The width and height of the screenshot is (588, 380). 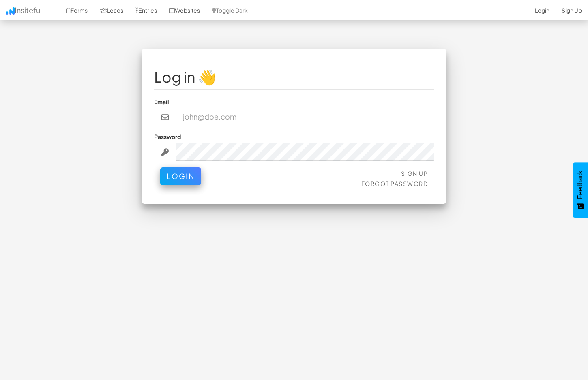 I want to click on span: Feedback, so click(x=580, y=185).